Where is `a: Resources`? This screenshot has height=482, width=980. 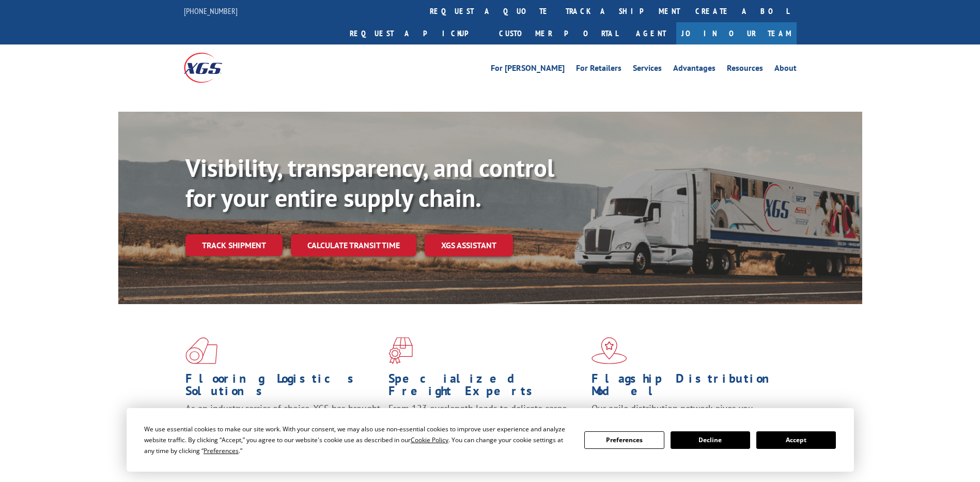
a: Resources is located at coordinates (745, 70).